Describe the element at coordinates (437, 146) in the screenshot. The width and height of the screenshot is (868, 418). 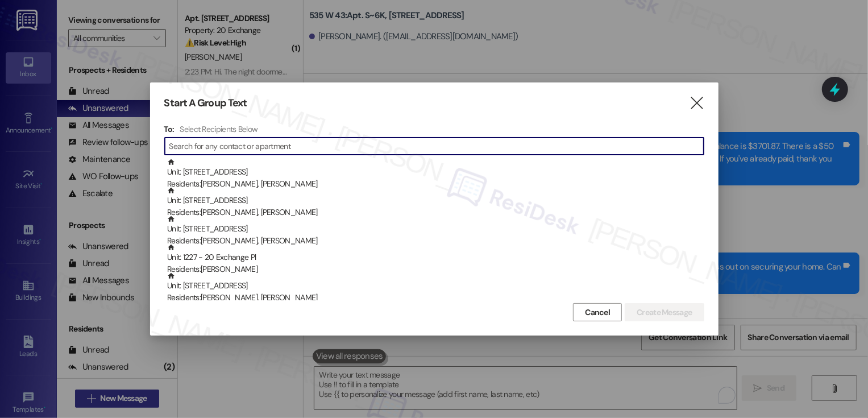
I see `input: Search for any contact or apartment` at that location.